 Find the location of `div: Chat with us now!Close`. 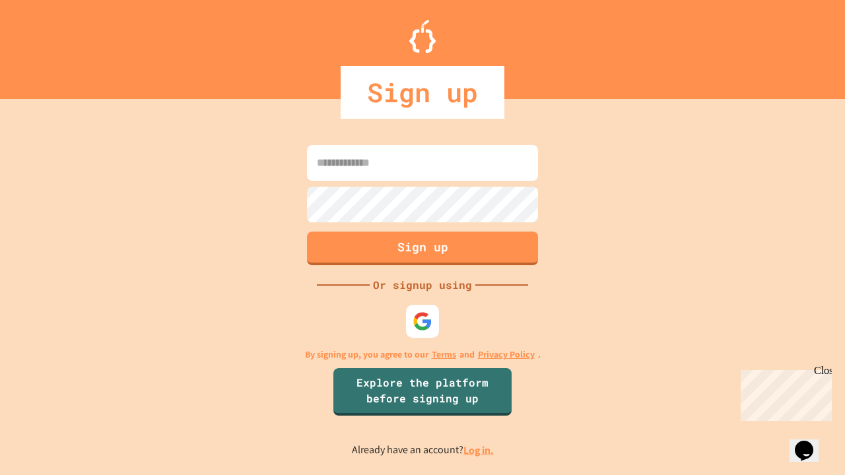

div: Chat with us now!Close is located at coordinates (48, 44).